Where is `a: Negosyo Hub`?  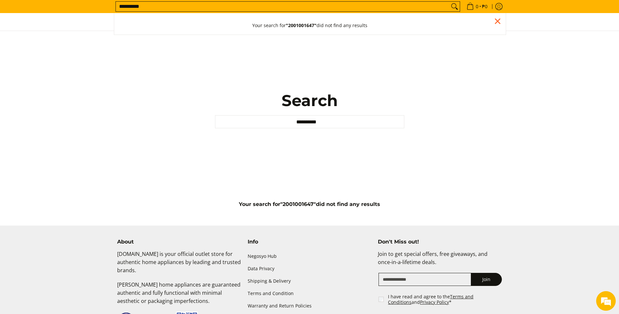
a: Negosyo Hub is located at coordinates (310, 256).